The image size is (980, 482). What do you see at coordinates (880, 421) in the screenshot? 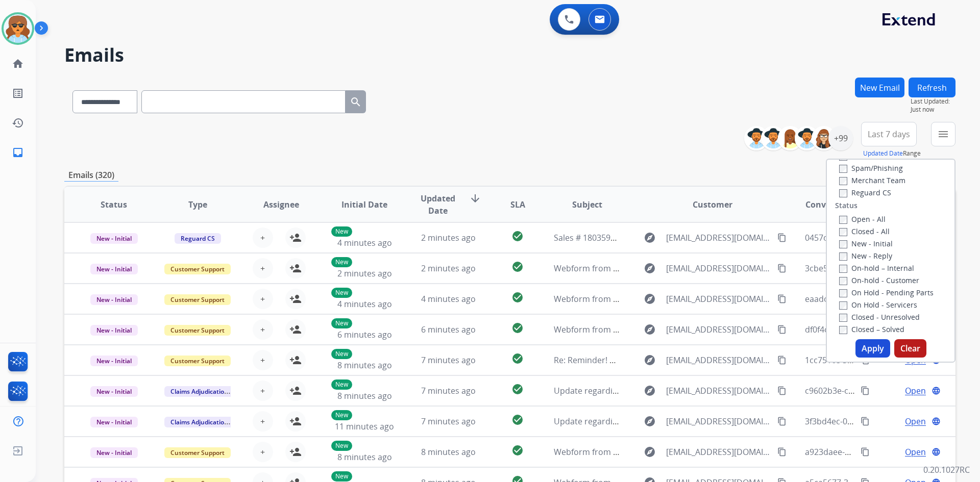
I see `span: 3f3bd4ec-01e3-4806-abff-29ee71414675` at bounding box center [880, 421].